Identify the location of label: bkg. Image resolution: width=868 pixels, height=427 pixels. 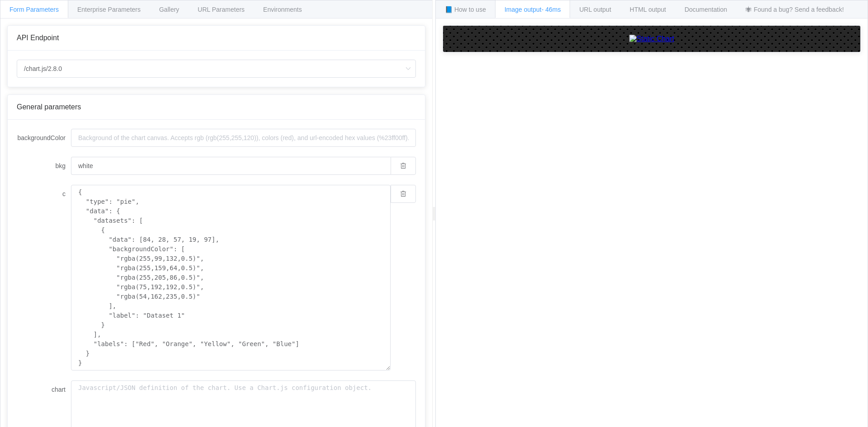
(44, 166).